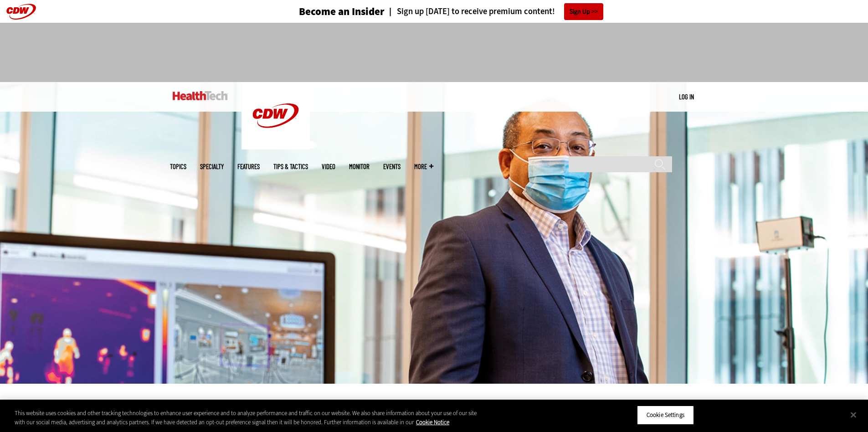  What do you see at coordinates (424, 166) in the screenshot?
I see `span: More` at bounding box center [424, 166].